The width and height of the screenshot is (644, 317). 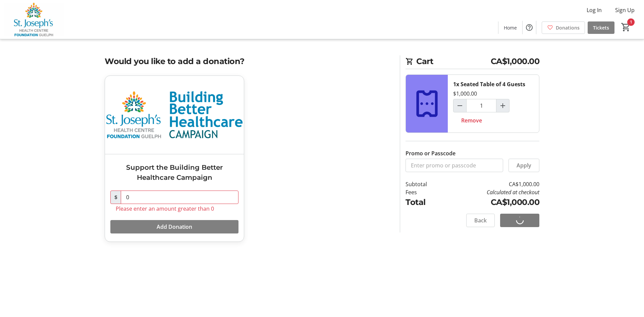 I want to click on h2: Cart, so click(x=473, y=62).